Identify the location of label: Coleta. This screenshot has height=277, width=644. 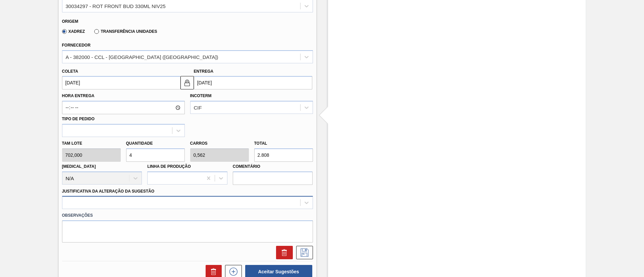
(70, 72).